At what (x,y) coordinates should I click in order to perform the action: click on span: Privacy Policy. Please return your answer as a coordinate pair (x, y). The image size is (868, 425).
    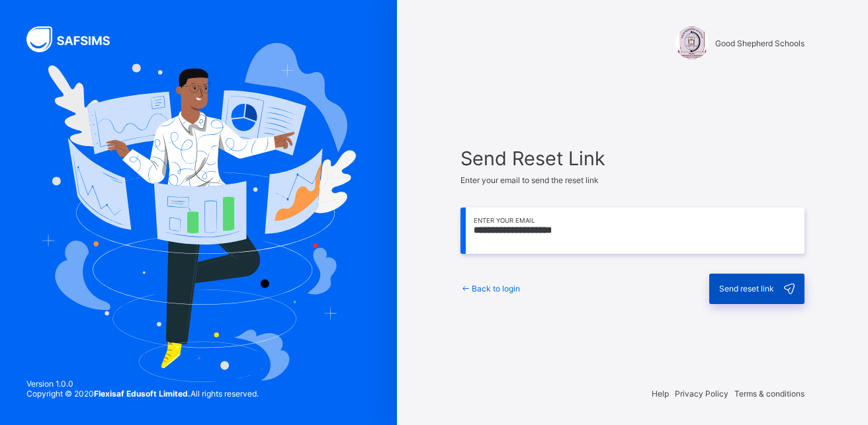
    Looking at the image, I should click on (701, 394).